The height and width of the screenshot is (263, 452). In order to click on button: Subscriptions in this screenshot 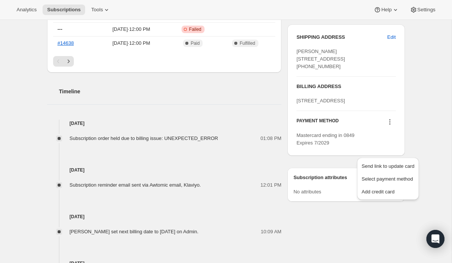, I will do `click(64, 10)`.